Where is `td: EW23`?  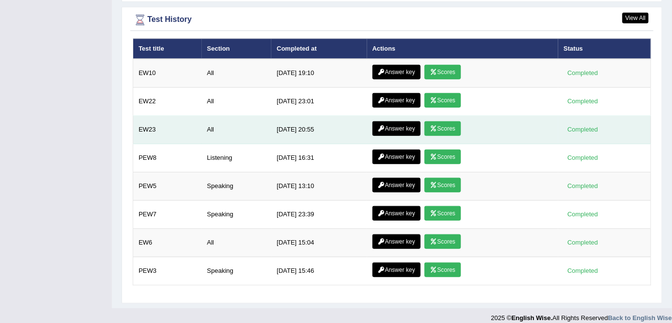 td: EW23 is located at coordinates (167, 130).